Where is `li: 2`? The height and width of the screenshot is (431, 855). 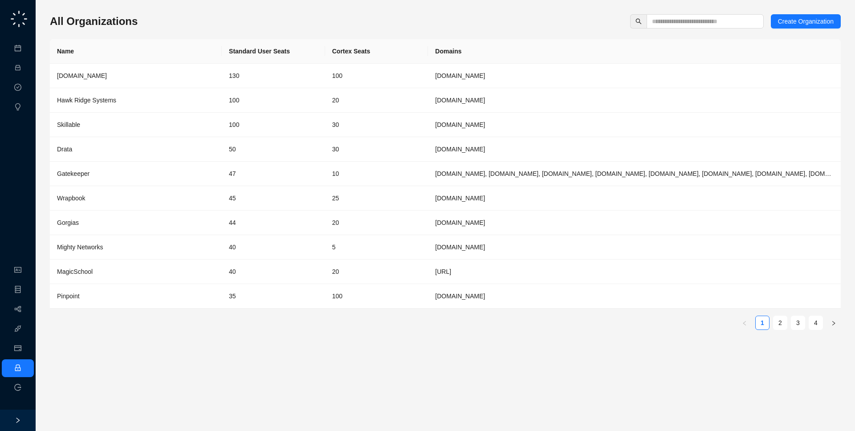
li: 2 is located at coordinates (780, 323).